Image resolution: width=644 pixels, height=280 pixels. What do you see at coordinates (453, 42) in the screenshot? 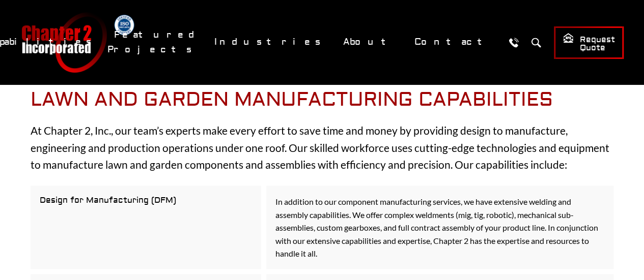
I see `a: Contact` at bounding box center [453, 42].